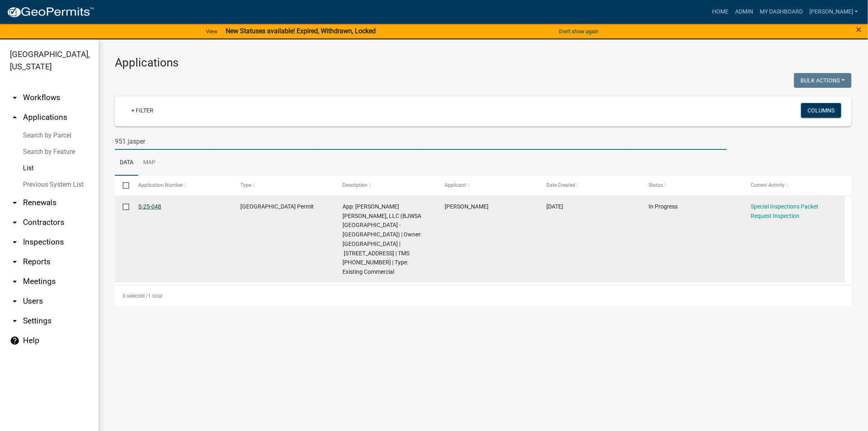  What do you see at coordinates (859, 30) in the screenshot?
I see `button: Close` at bounding box center [859, 30].